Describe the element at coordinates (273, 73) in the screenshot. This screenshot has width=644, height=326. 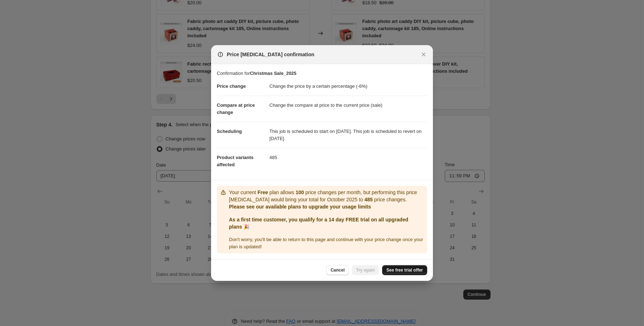
I see `b: Christmas Sale_2025` at that location.